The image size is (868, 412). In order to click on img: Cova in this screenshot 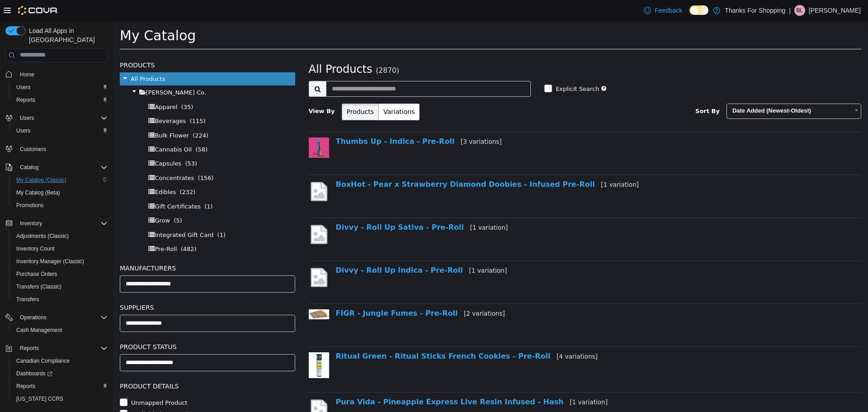, I will do `click(38, 11)`.